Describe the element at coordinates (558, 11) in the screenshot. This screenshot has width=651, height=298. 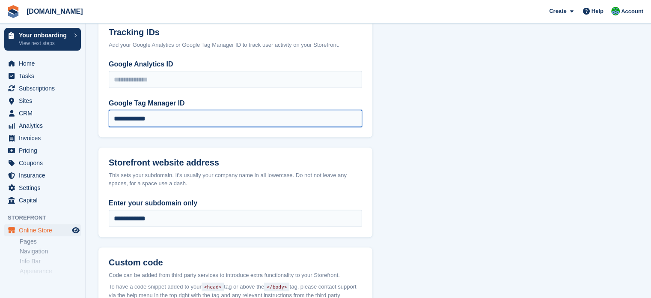
I see `span: Create` at that location.